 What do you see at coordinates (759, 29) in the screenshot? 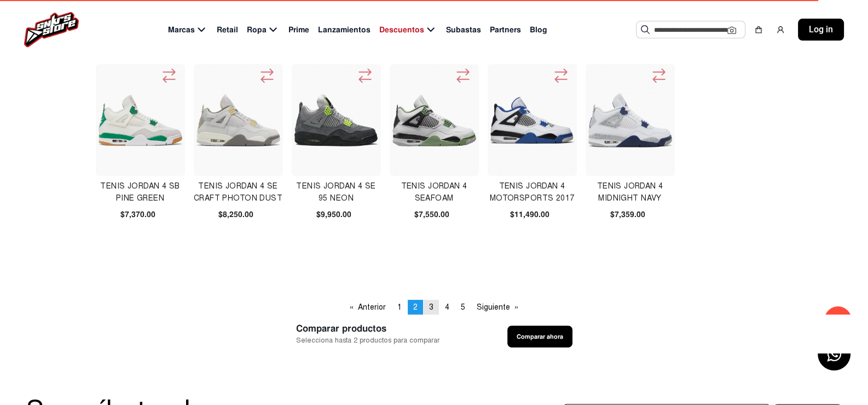
I see `img: shopping` at bounding box center [759, 29].